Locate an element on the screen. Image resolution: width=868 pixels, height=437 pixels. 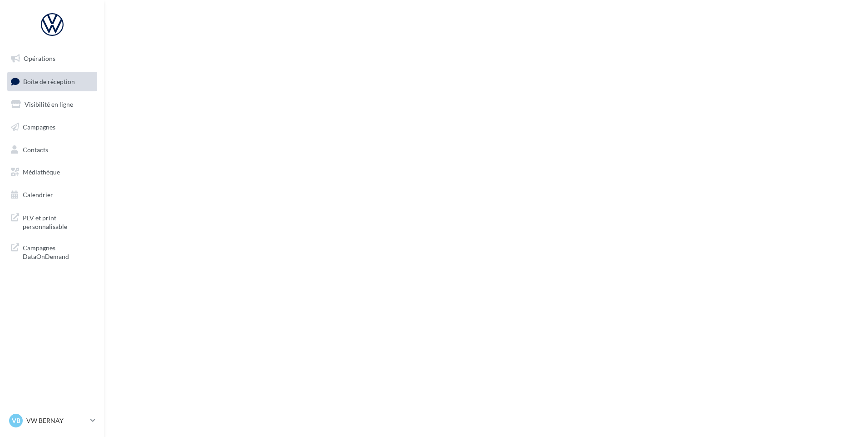
span: VB is located at coordinates (16, 421).